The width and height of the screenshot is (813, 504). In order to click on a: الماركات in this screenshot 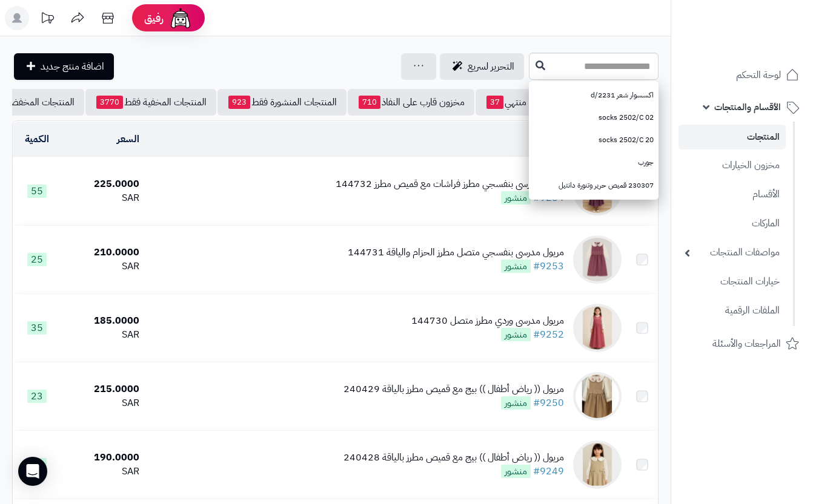, I will do `click(732, 223)`.